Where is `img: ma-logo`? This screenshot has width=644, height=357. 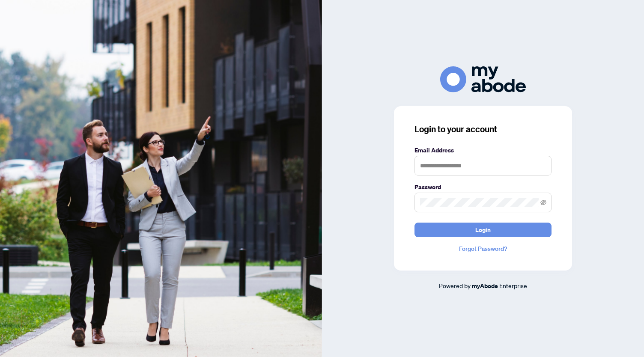
img: ma-logo is located at coordinates (483, 79).